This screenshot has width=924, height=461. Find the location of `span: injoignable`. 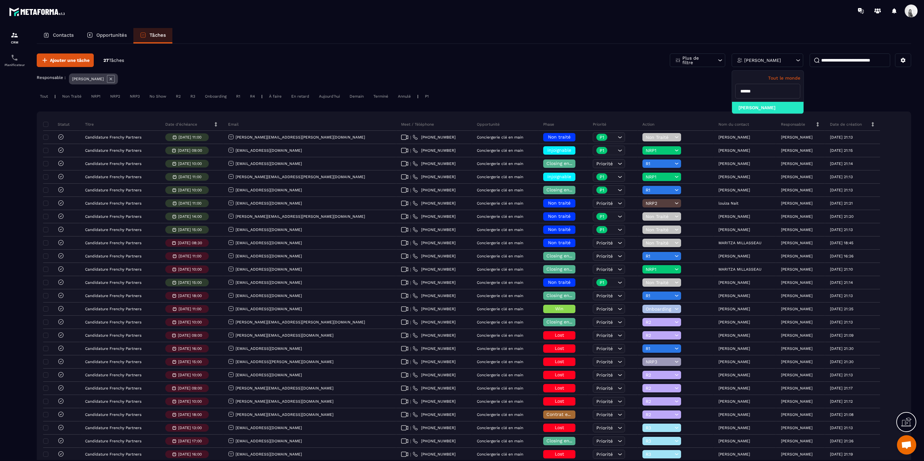

span: injoignable is located at coordinates (559, 150).